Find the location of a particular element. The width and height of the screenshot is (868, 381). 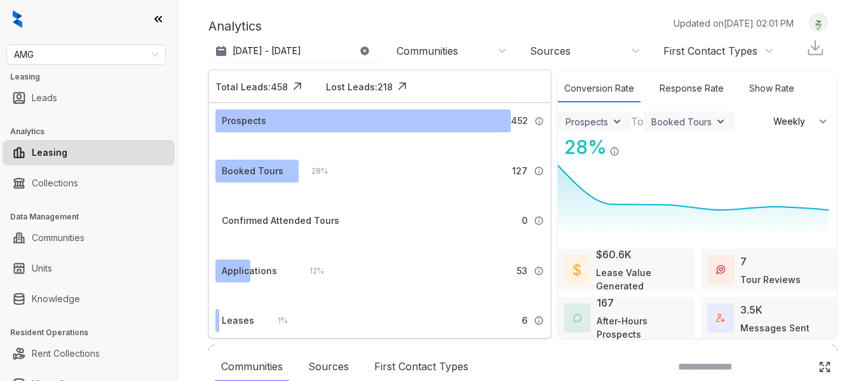

p: Analytics is located at coordinates (235, 26).